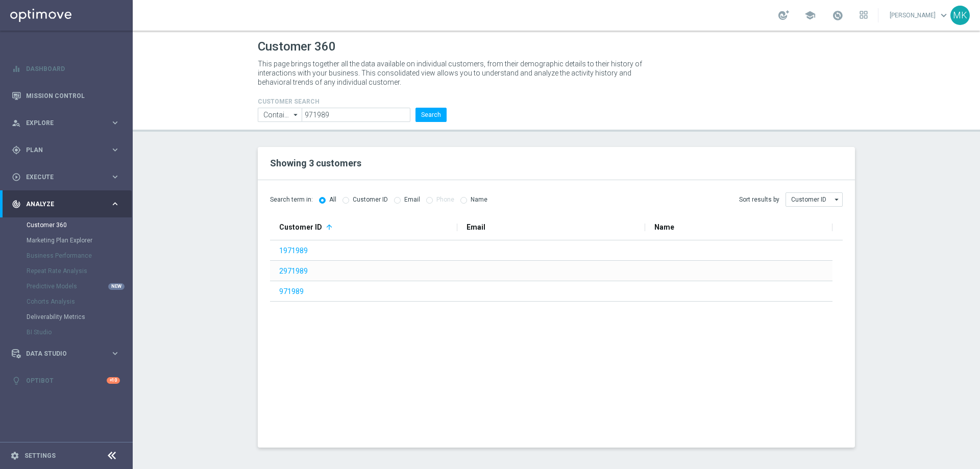 This screenshot has width=980, height=469. What do you see at coordinates (68, 150) in the screenshot?
I see `span: Plan` at bounding box center [68, 150].